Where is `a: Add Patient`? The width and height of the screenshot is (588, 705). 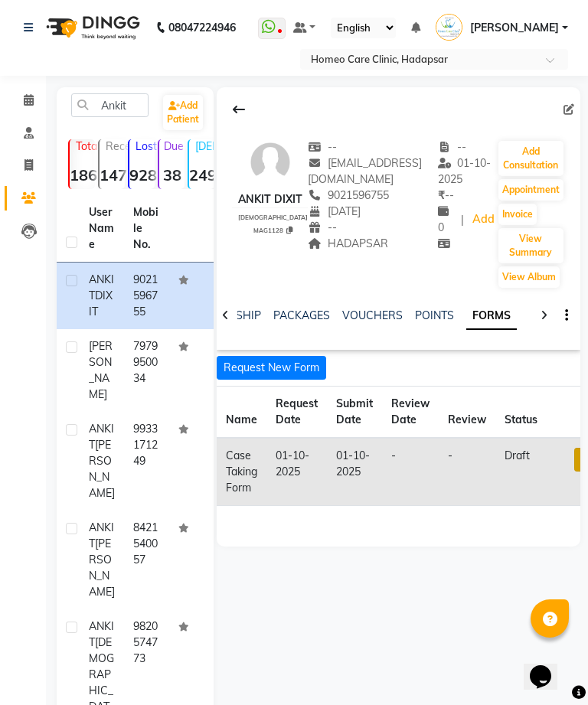
a: Add Patient is located at coordinates (183, 113).